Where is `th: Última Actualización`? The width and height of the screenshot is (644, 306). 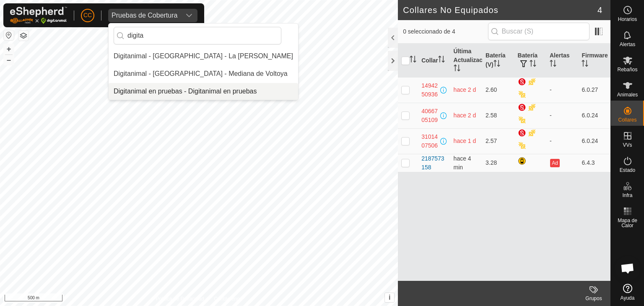
th: Última Actualización is located at coordinates (466, 60).